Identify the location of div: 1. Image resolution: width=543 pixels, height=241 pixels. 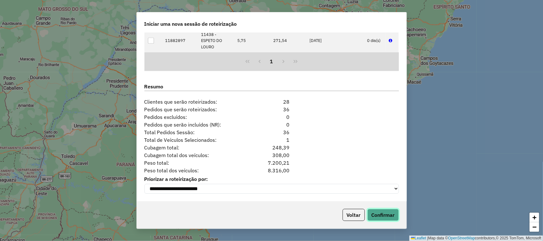
(271, 140).